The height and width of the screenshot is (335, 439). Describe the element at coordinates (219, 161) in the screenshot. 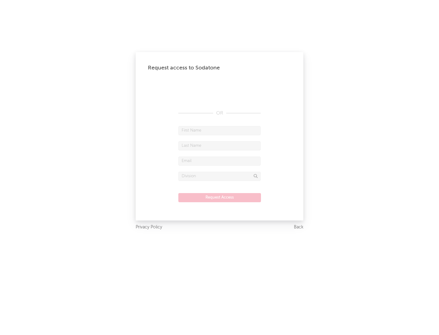

I see `input: Email` at that location.